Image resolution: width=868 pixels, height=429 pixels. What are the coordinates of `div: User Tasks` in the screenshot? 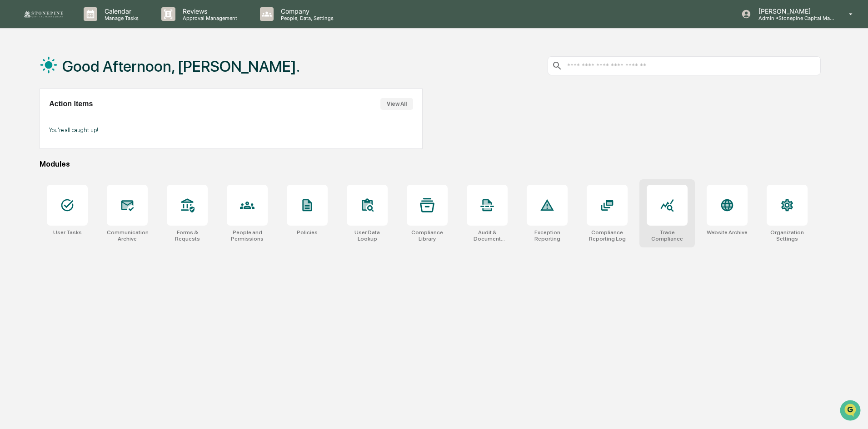 It's located at (67, 232).